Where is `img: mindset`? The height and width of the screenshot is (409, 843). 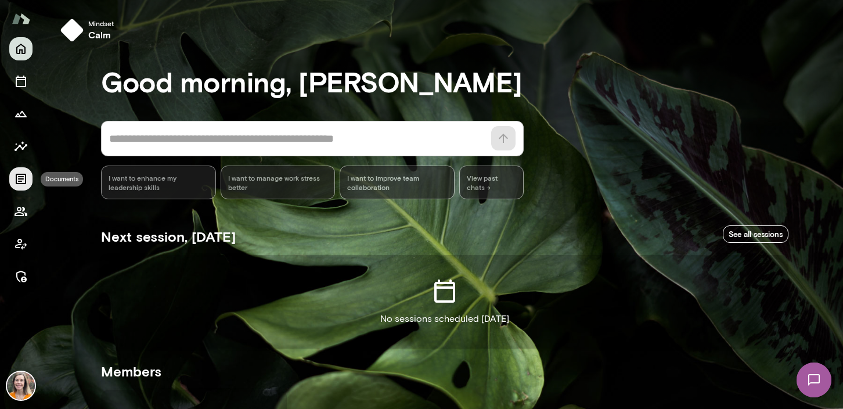
img: mindset is located at coordinates (72, 30).